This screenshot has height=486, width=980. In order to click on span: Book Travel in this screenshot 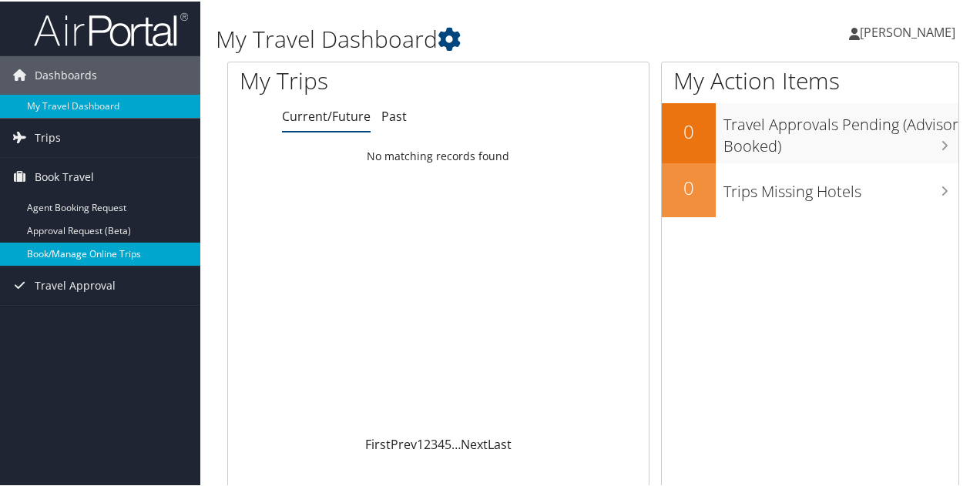, I will do `click(64, 176)`.